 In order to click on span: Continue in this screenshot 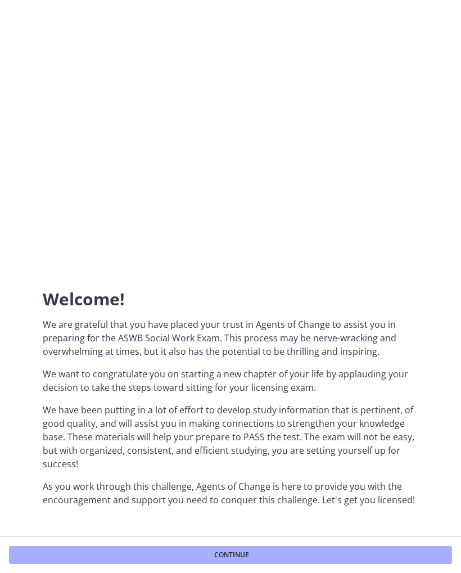, I will do `click(232, 555)`.